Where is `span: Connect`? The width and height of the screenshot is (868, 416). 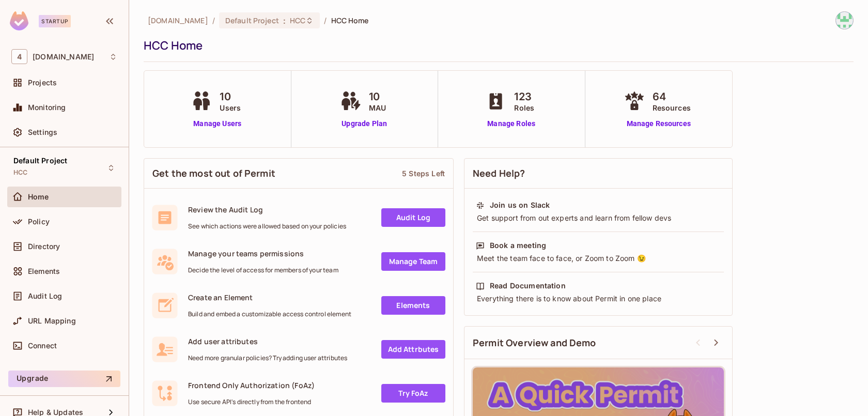
span: Connect is located at coordinates (42, 346).